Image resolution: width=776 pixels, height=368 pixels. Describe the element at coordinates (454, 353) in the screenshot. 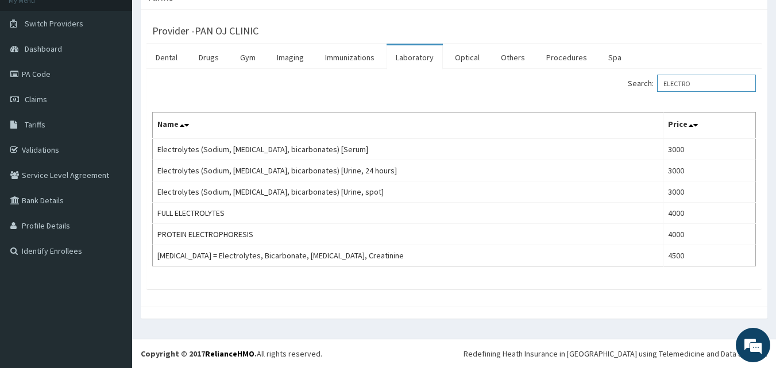

I see `footer: All rights reserved.` at that location.